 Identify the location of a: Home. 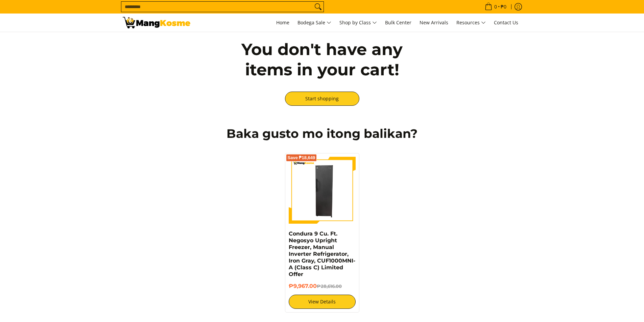
(282, 23).